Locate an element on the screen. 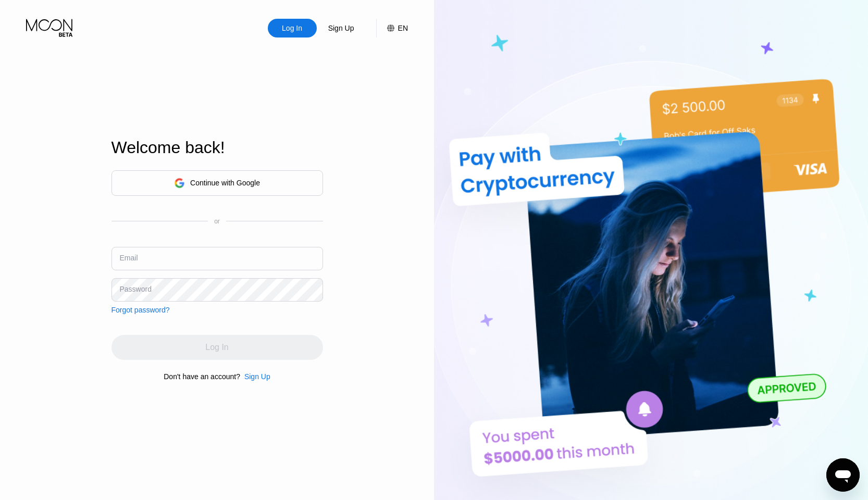 This screenshot has width=868, height=500. div: Forgot password? is located at coordinates (141, 310).